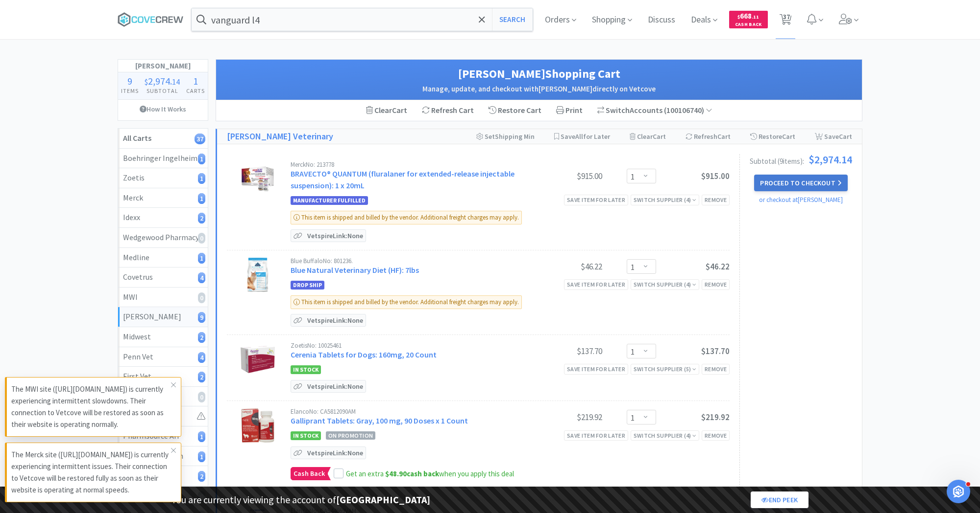  What do you see at coordinates (163, 377) in the screenshot?
I see `a: First Vet2` at bounding box center [163, 377].